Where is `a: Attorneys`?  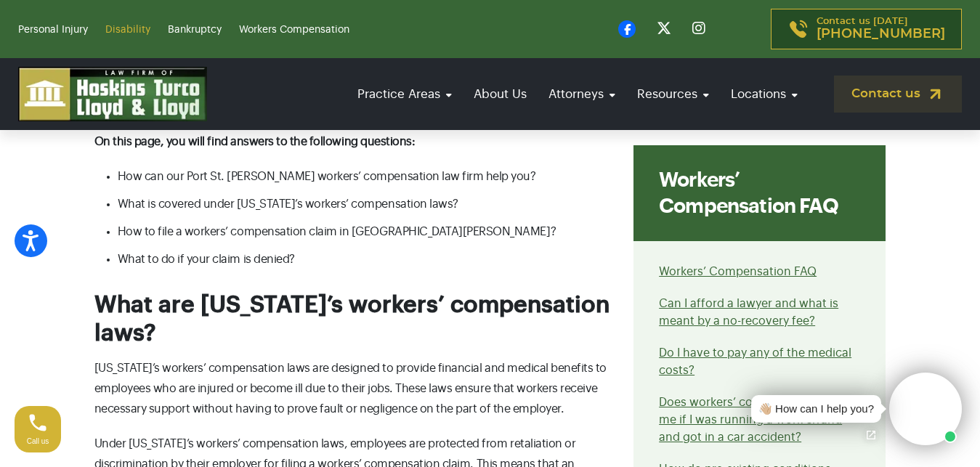 a: Attorneys is located at coordinates (582, 94).